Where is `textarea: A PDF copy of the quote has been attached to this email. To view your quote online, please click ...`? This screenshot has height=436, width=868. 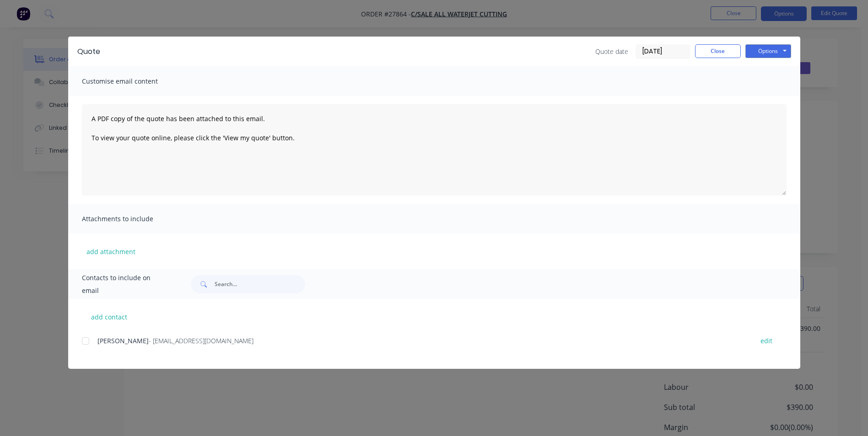
textarea: A PDF copy of the quote has been attached to this email. To view your quote online, please click ... is located at coordinates (434, 150).